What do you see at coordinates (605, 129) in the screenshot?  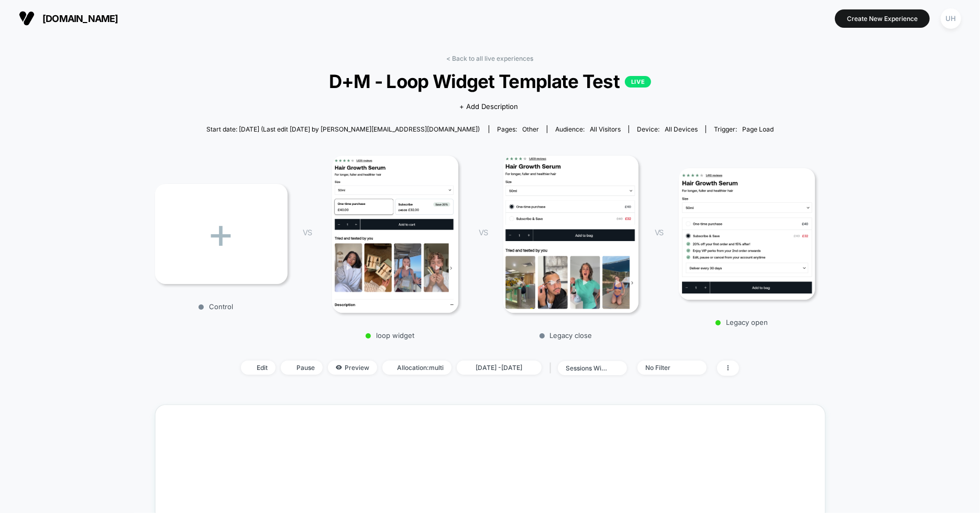 I see `span: All Visitors` at bounding box center [605, 129].